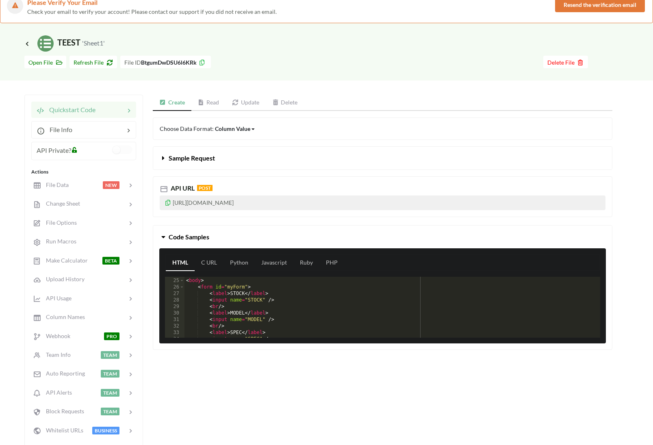 The image size is (653, 445). I want to click on span: Run Macros, so click(58, 241).